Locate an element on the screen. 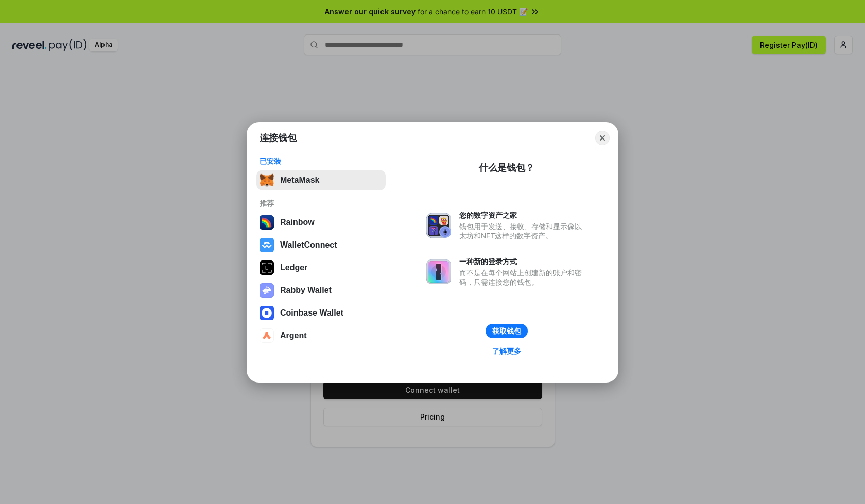 This screenshot has width=865, height=504. img: svg+xml,%3Csvg%20fill%3D%22none%22%20height%3D%2233%22%20viewBox%3D%220%200%2035%2033%22%20width%... is located at coordinates (267, 180).